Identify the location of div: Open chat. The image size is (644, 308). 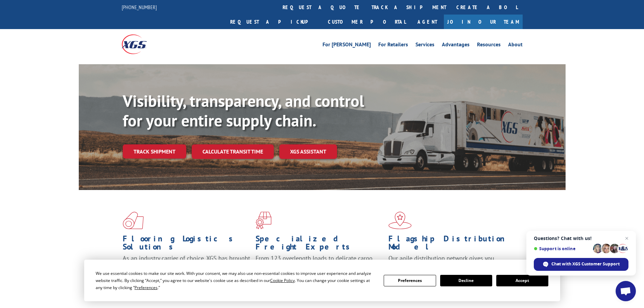
(625, 291).